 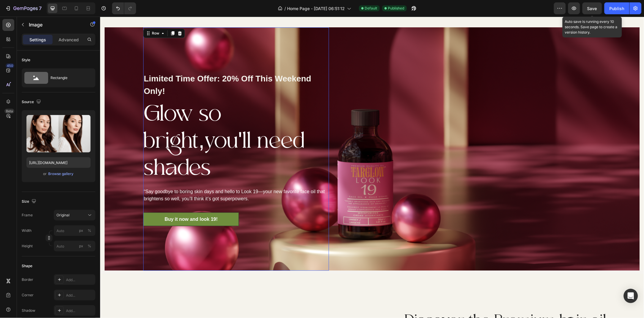 I want to click on div: Limited Time Offer: 20% Off This Weekend Only!, so click(x=136, y=69).